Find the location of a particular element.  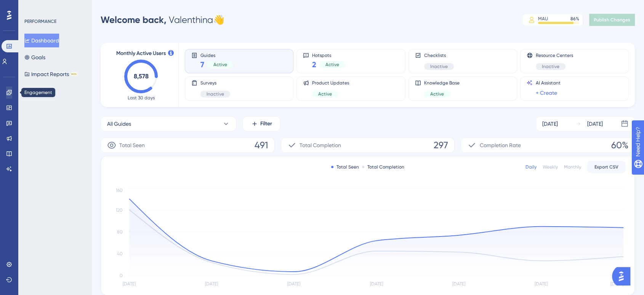

div: Valenthina 👋 is located at coordinates (163, 20).